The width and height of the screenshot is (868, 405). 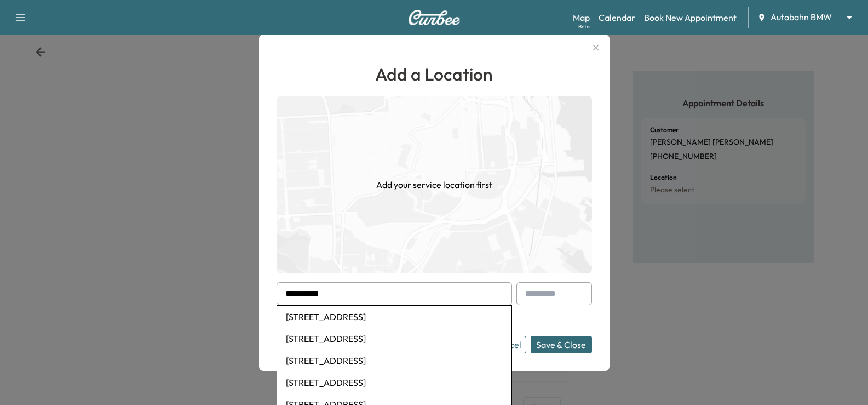 What do you see at coordinates (434, 18) in the screenshot?
I see `img: Curbee Logo` at bounding box center [434, 18].